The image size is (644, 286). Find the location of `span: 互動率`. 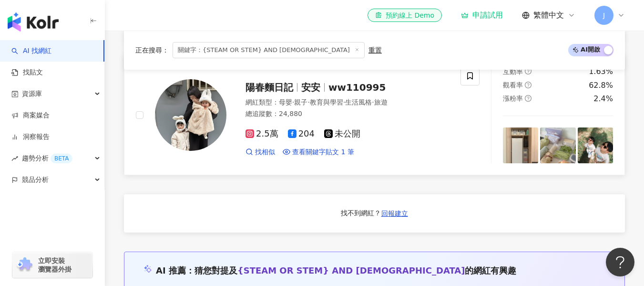

span: 互動率 is located at coordinates (513, 72).